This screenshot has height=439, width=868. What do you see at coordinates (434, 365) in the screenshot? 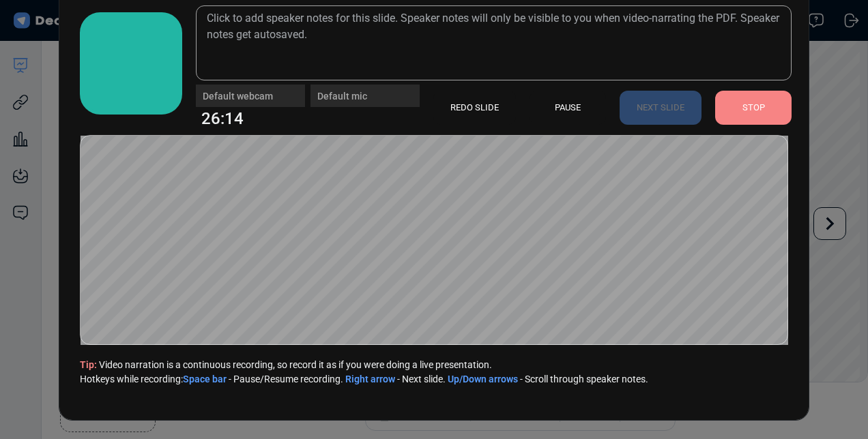
I see `span: Video narration is a continuous recording, so record it as if you were doing a live presentation.` at bounding box center [434, 365].